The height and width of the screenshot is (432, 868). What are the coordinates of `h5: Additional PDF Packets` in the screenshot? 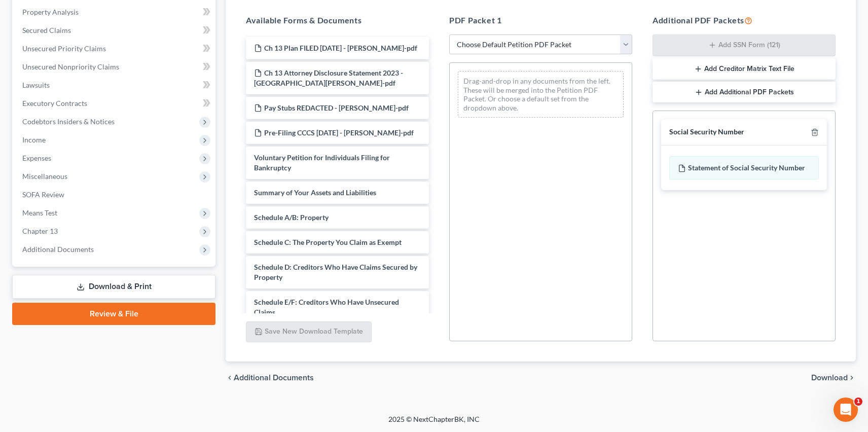 It's located at (743, 20).